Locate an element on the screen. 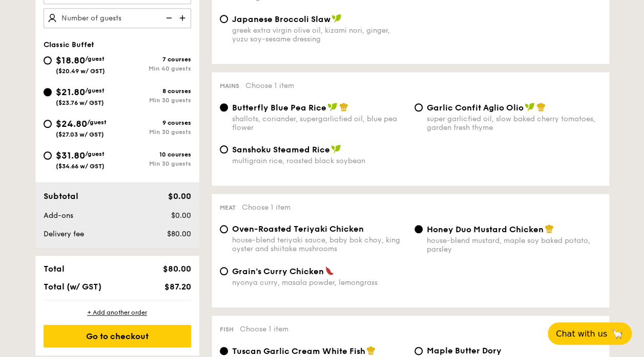  input: Grain's Curry Chickennyonya curry, masala powder, lemongrass is located at coordinates (224, 271).